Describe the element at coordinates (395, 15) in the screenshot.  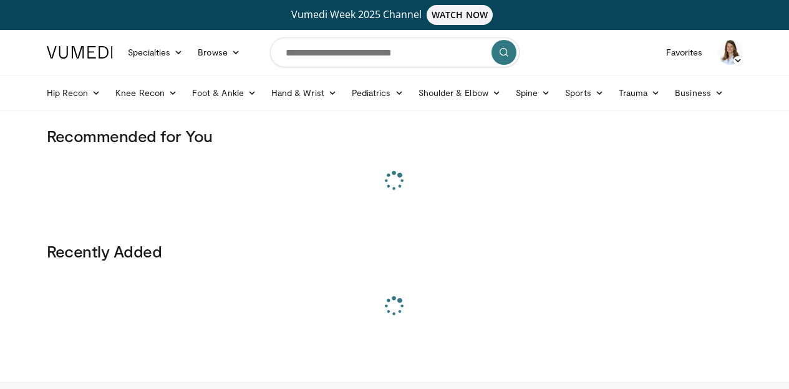
I see `a: Vumedi Week 2025 ChannelWATCH NOW` at that location.